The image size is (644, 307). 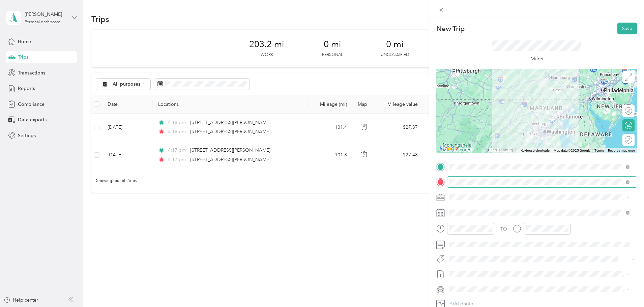 I want to click on a: Open this area in Google Maps (opens a new window), so click(x=449, y=148).